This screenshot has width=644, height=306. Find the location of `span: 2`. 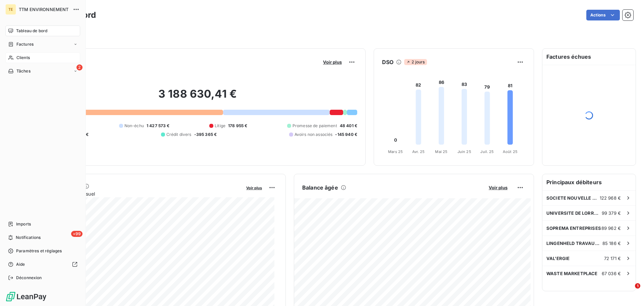

span: 2 is located at coordinates (79, 67).